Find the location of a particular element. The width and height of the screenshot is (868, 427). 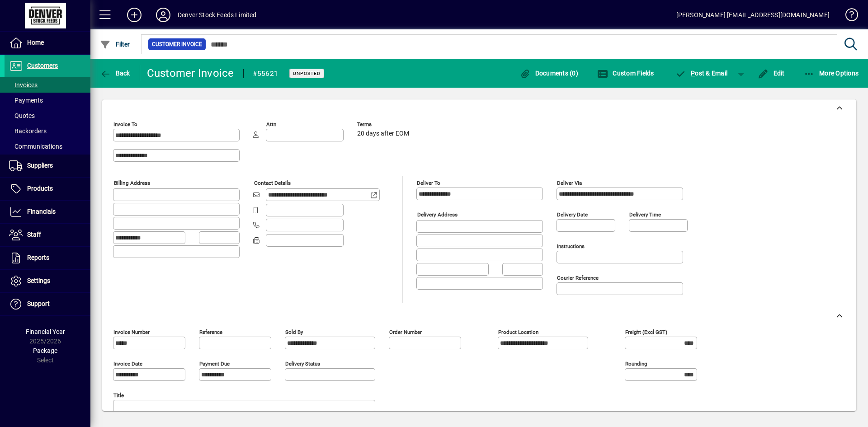

mat-label: Delivery status is located at coordinates (302, 364).